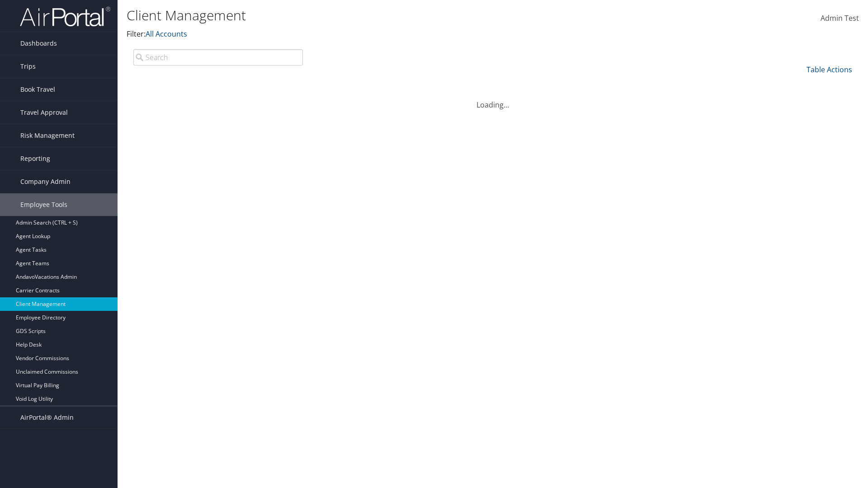  I want to click on a: All Accounts, so click(166, 34).